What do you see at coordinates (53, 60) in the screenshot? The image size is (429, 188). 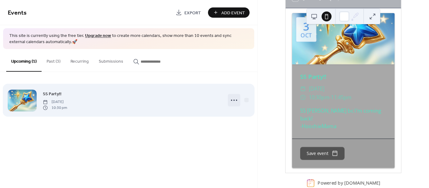 I see `button: Past (3)` at bounding box center [53, 60].